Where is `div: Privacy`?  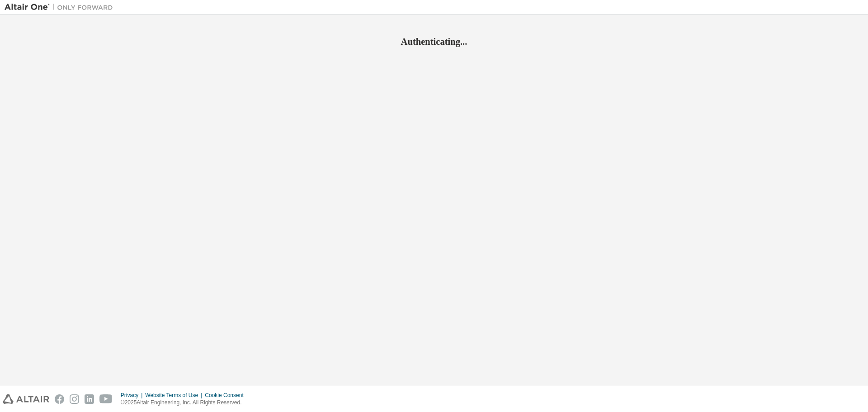
div: Privacy is located at coordinates (133, 396).